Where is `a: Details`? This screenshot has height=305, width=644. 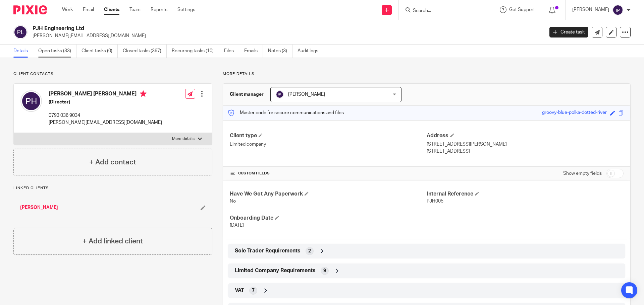
a: Details is located at coordinates (23, 51).